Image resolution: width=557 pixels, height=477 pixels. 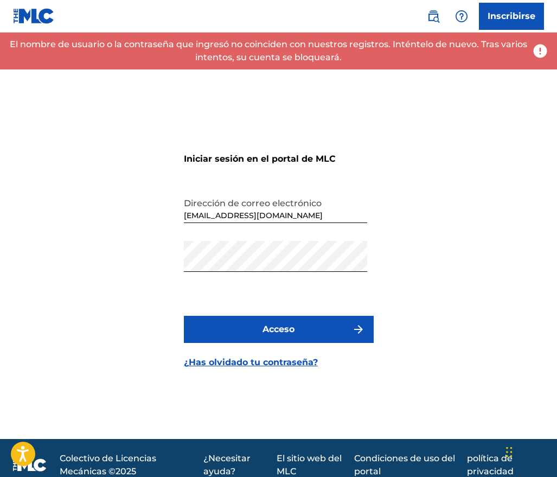 I want to click on font: política de privacidad, so click(x=491, y=465).